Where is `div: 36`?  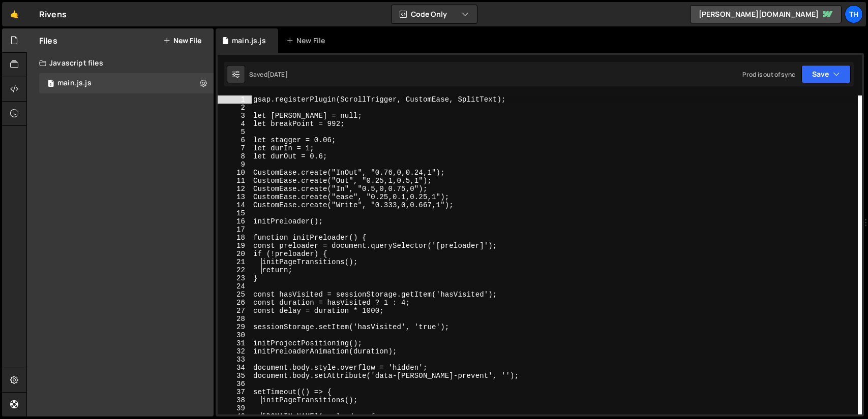 div: 36 is located at coordinates (235, 384).